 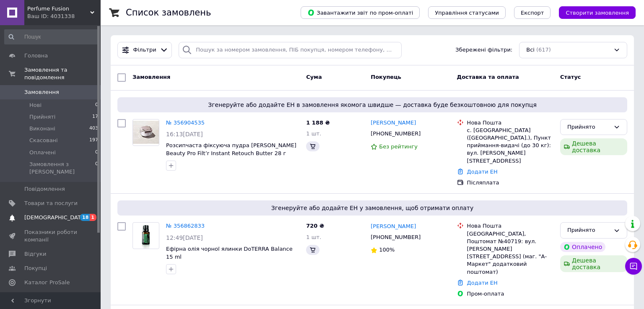 I want to click on input: Пошук за номером замовлення, ПІБ покупця, номером телефону, Email, номером накладної, so click(x=290, y=50).